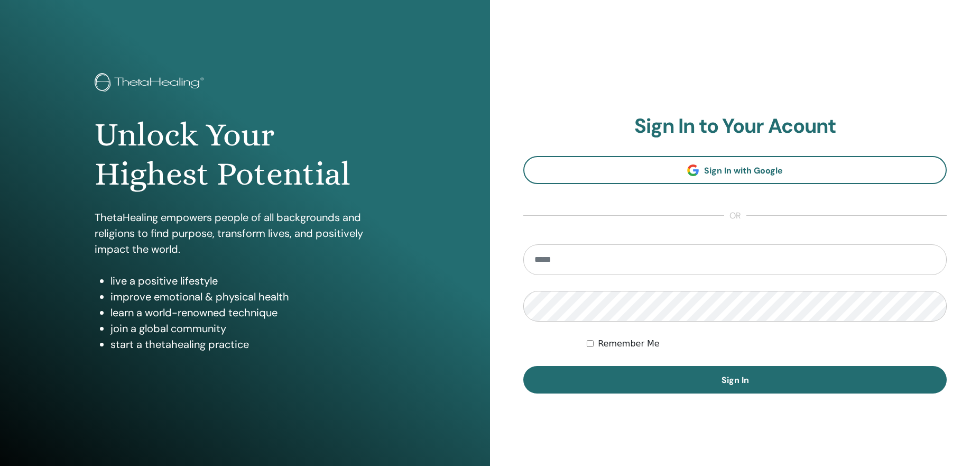 The image size is (980, 466). I want to click on a: Sign In with Google, so click(735, 169).